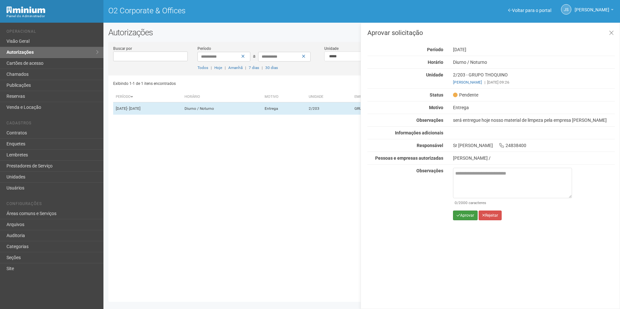  Describe the element at coordinates (434, 75) in the screenshot. I see `strong: Unidade` at that location.